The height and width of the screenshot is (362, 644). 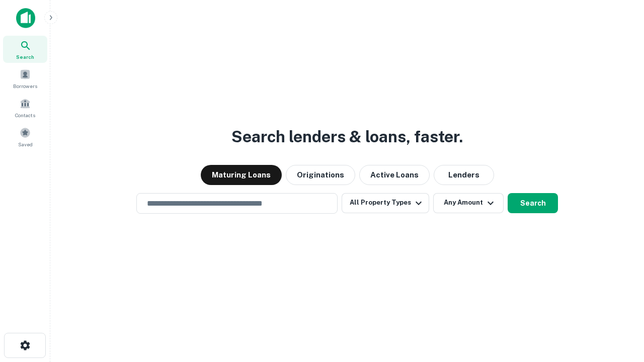 I want to click on button: Active Loans, so click(x=394, y=175).